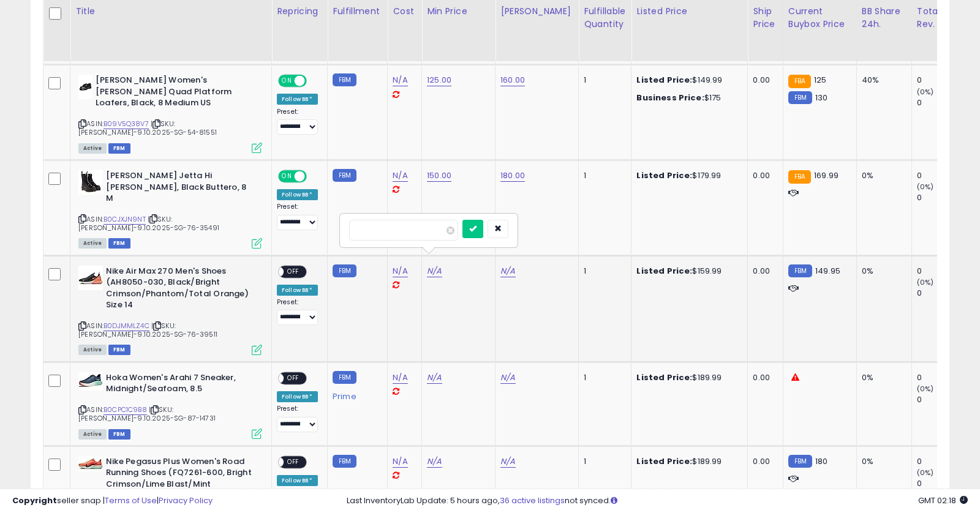 The height and width of the screenshot is (513, 980). I want to click on div: Current Buybox Price, so click(819, 17).